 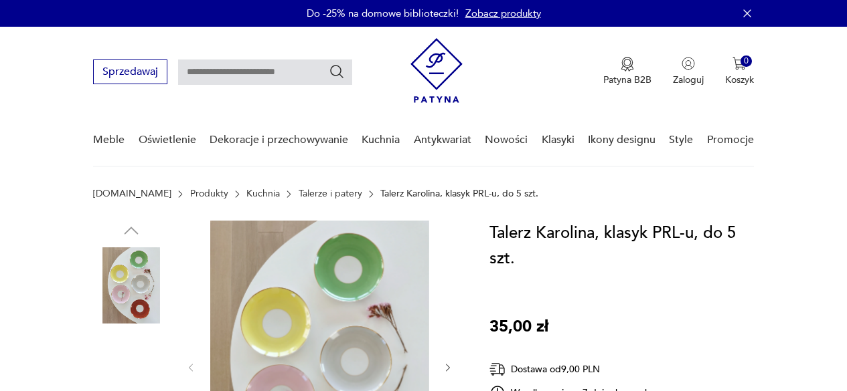 What do you see at coordinates (382, 13) in the screenshot?
I see `p: Do -25% na domowe biblioteczki!` at bounding box center [382, 13].